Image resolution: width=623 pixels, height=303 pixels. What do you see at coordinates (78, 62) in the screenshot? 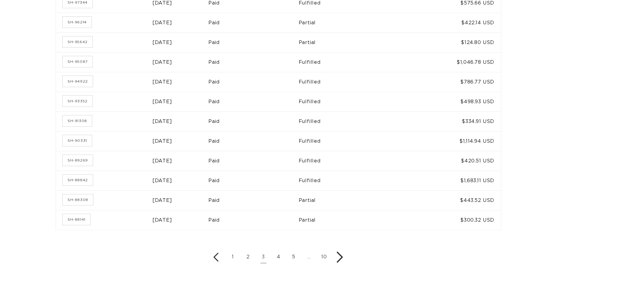
I see `a: Order number SH-95087` at bounding box center [78, 62].